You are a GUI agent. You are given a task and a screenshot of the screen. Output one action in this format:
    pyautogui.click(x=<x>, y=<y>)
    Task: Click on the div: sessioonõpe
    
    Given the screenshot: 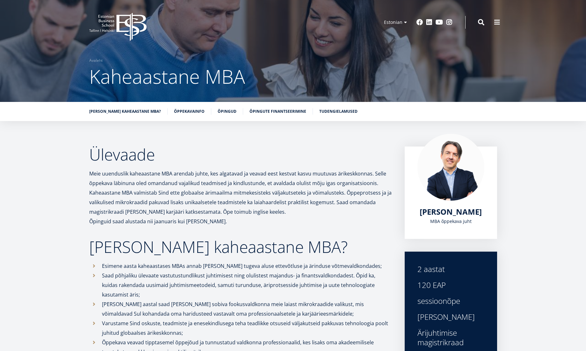 What is the action you would take?
    pyautogui.click(x=451, y=301)
    